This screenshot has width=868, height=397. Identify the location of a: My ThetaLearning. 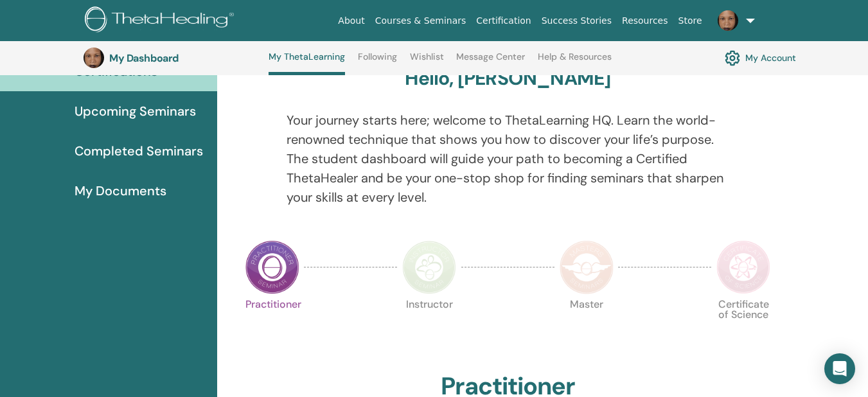
(307, 63).